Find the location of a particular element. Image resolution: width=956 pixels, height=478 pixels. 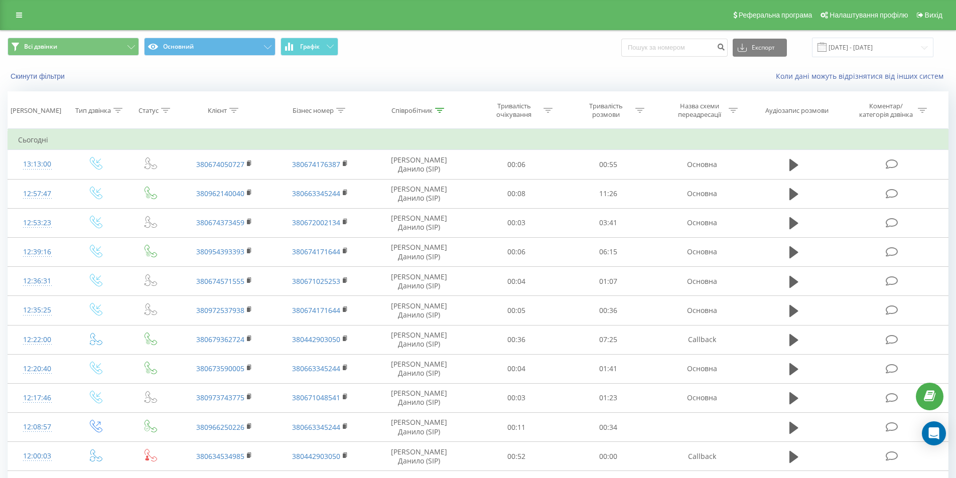

div: Тривалість очікування is located at coordinates (514, 110).